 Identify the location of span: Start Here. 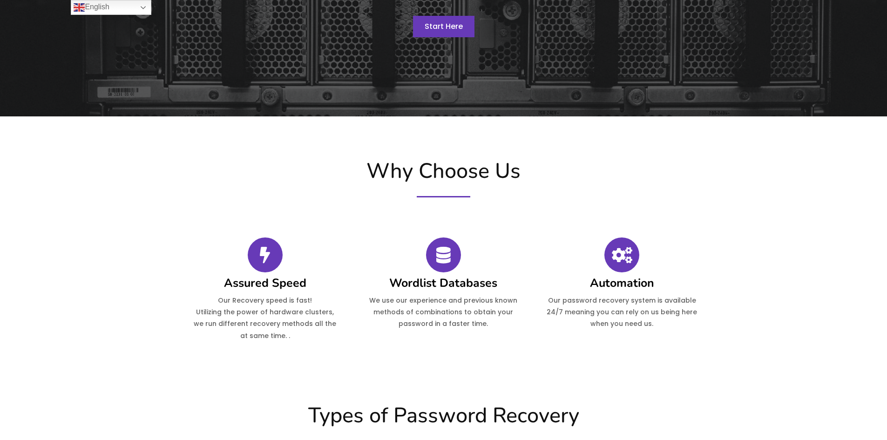
(444, 26).